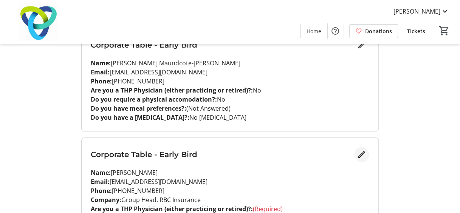 Image resolution: width=460 pixels, height=213 pixels. What do you see at coordinates (416, 31) in the screenshot?
I see `span: Tickets` at bounding box center [416, 31].